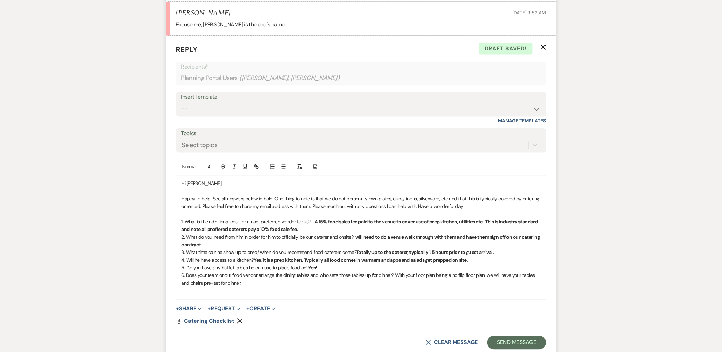  Describe the element at coordinates (268, 237) in the screenshot. I see `span: 2. What do you need from him in order for him to officially be our caterer and onsite?` at that location.